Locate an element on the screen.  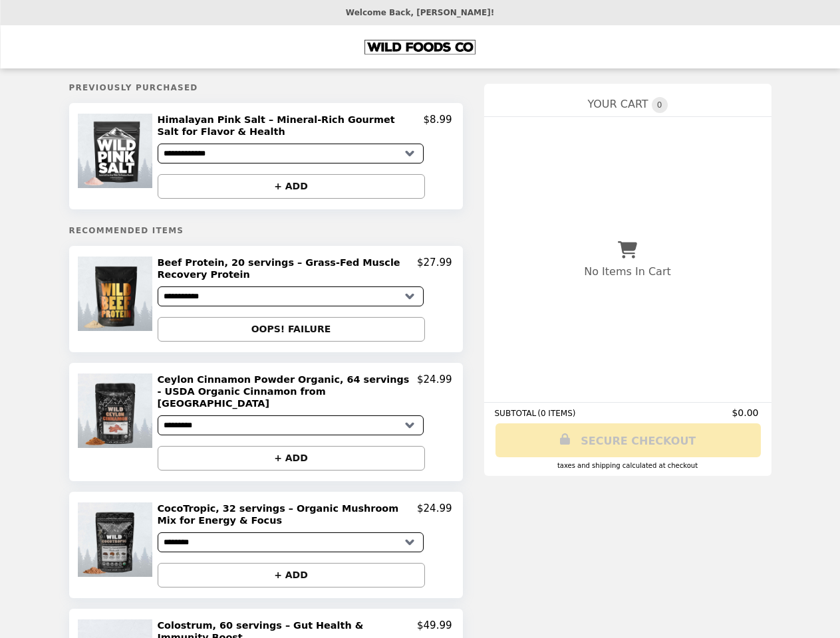
h2: CocoTropic, 32 servings – Organic Mushroom Mix for Energy & Focus is located at coordinates (287, 515).